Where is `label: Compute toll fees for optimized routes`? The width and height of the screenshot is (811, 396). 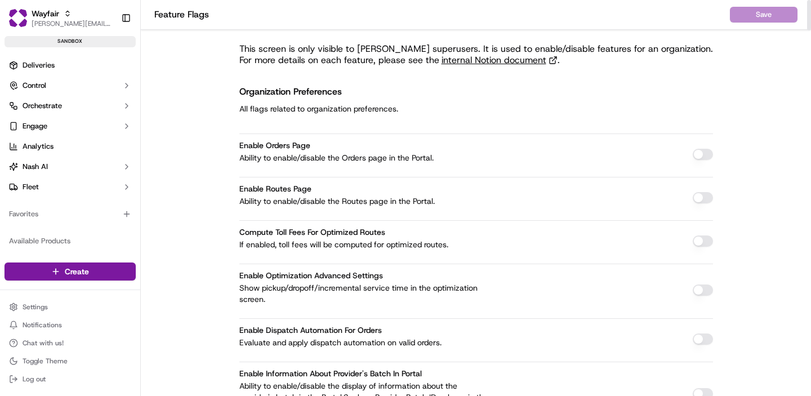
label: Compute toll fees for optimized routes is located at coordinates (312, 232).